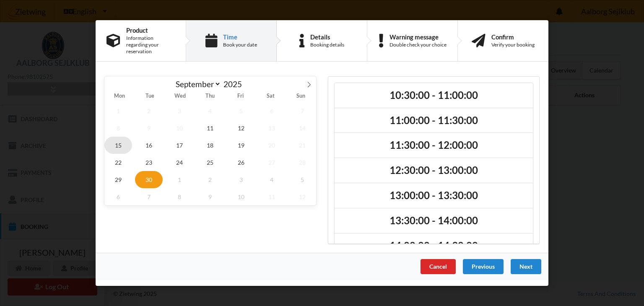 This screenshot has height=306, width=644. Describe the element at coordinates (271, 179) in the screenshot. I see `span: October 4, 2025` at that location.